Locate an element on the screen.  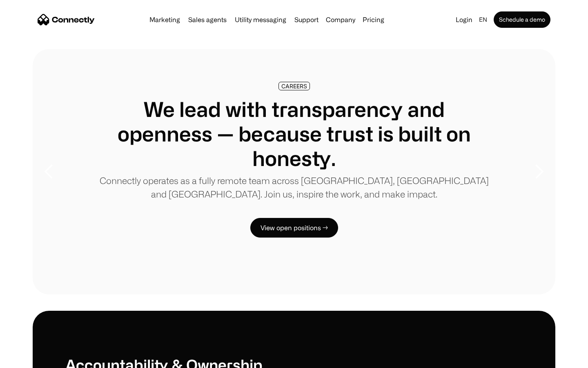
a: View open positions → is located at coordinates (294, 228).